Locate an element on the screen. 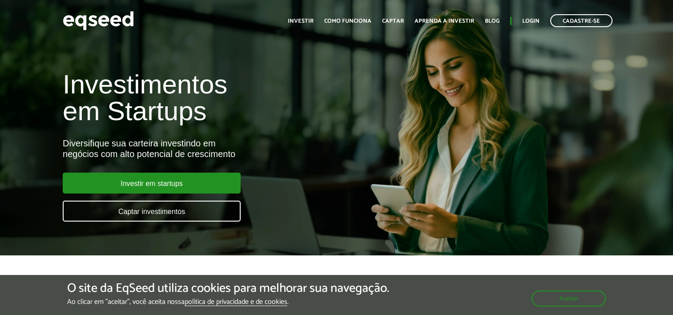  h5: O site da EqSeed utiliza cookies para melhorar sua navegação. is located at coordinates (228, 288).